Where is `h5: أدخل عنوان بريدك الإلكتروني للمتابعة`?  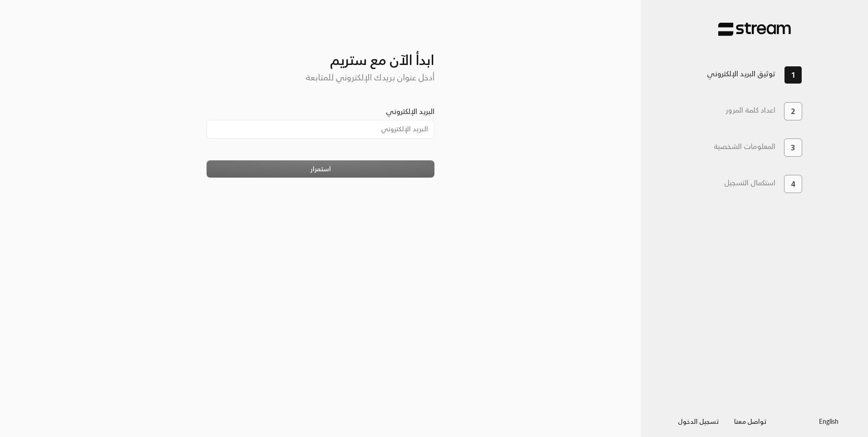
h5: أدخل عنوان بريدك الإلكتروني للمتابعة is located at coordinates (320, 77).